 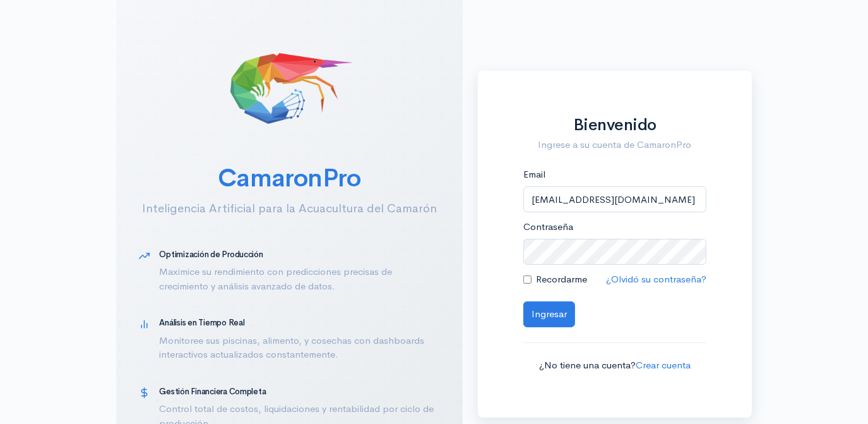 What do you see at coordinates (615, 125) in the screenshot?
I see `h1: Bienvenido` at bounding box center [615, 125].